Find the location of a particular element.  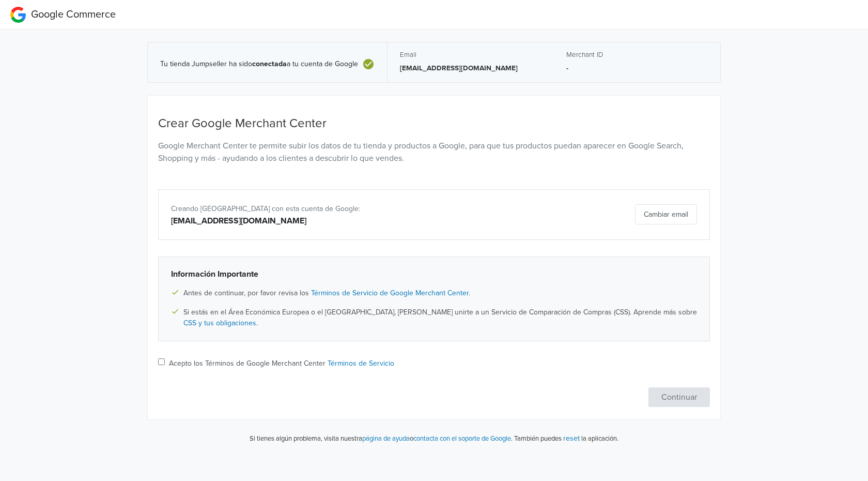

h6: Información Importante is located at coordinates (434, 274).